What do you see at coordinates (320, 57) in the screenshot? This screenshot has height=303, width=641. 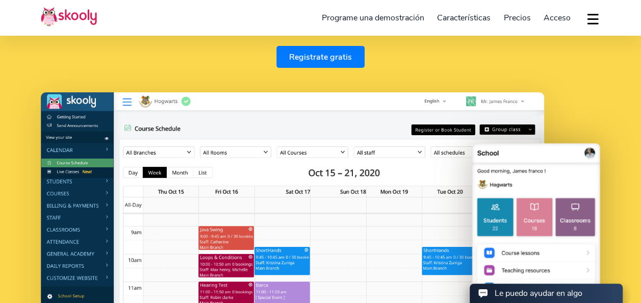 I see `a: Registrate gratis` at bounding box center [320, 57].